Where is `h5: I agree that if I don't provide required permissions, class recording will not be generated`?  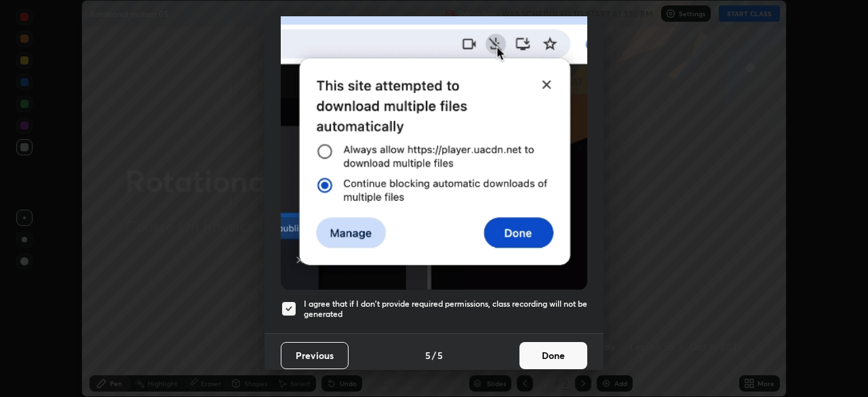
h5: I agree that if I don't provide required permissions, class recording will not be generated is located at coordinates (445, 309).